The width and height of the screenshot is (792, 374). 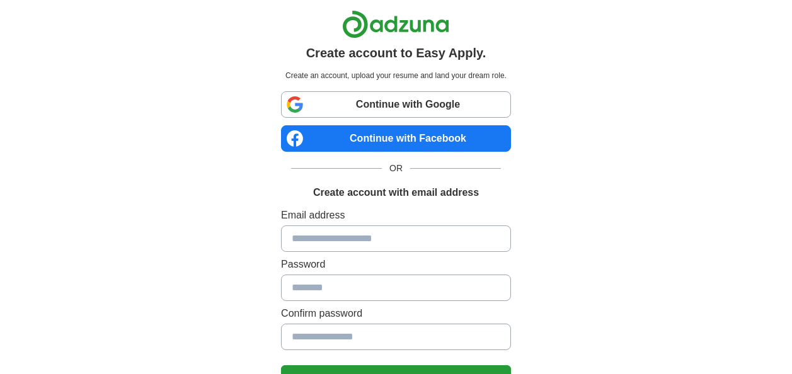 What do you see at coordinates (396, 168) in the screenshot?
I see `span: OR` at bounding box center [396, 168].